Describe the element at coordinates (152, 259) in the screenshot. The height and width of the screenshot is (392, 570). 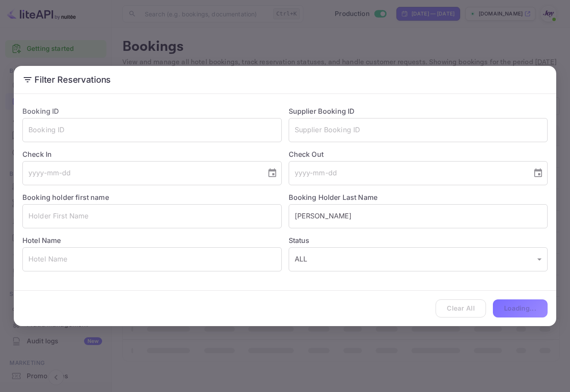
I see `input: Hotel Name` at that location.